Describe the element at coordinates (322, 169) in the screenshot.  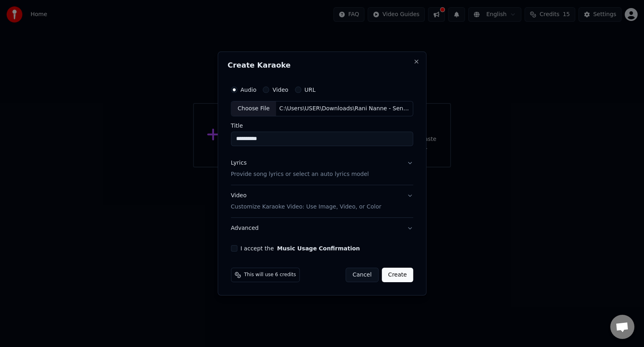
I see `button: LyricsProvide song lyrics or select an auto lyrics model` at that location.